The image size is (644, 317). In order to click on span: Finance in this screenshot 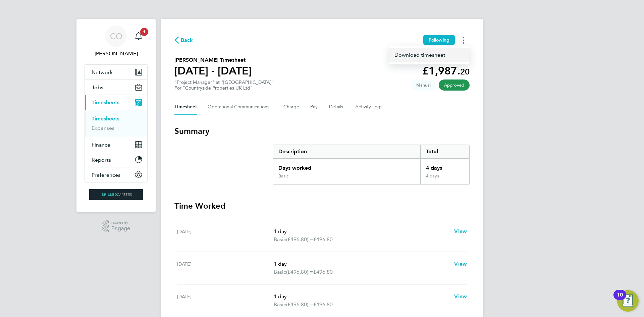, I will do `click(101, 144)`.